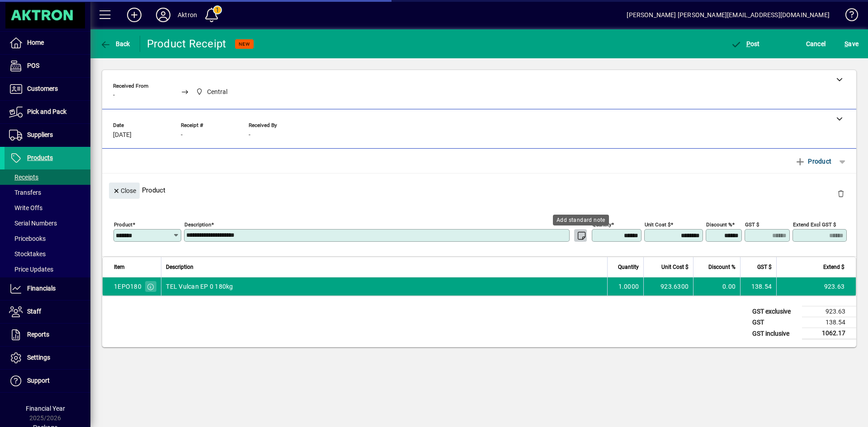 The width and height of the screenshot is (868, 427). I want to click on app-page-header-button: Close, so click(124, 190).